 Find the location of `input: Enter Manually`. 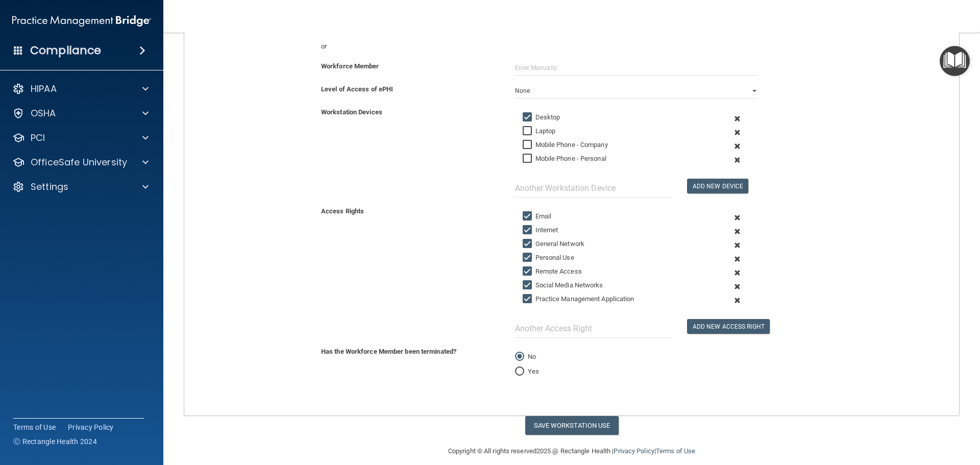

input: Enter Manually is located at coordinates (636, 68).